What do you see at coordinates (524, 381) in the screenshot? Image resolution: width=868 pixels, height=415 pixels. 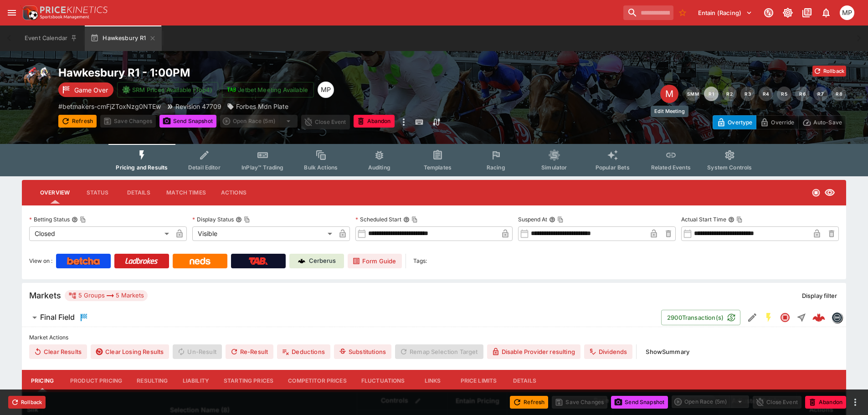 I see `button: Details` at bounding box center [524, 381].